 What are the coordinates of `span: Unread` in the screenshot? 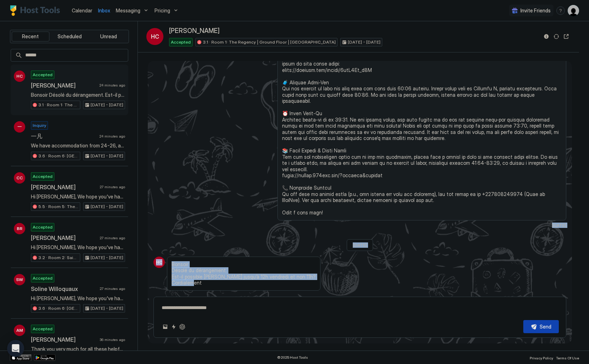 It's located at (109, 36).